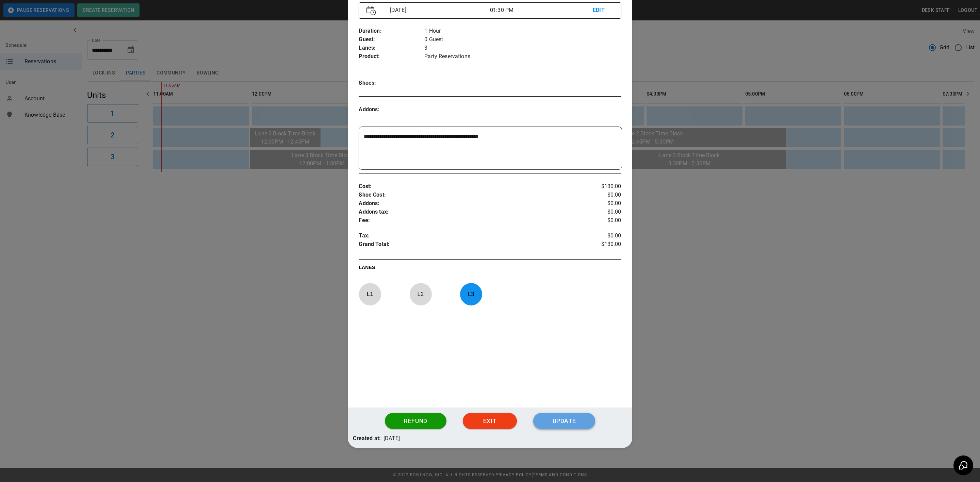 The width and height of the screenshot is (980, 482). Describe the element at coordinates (467, 236) in the screenshot. I see `p: Tax :` at that location.